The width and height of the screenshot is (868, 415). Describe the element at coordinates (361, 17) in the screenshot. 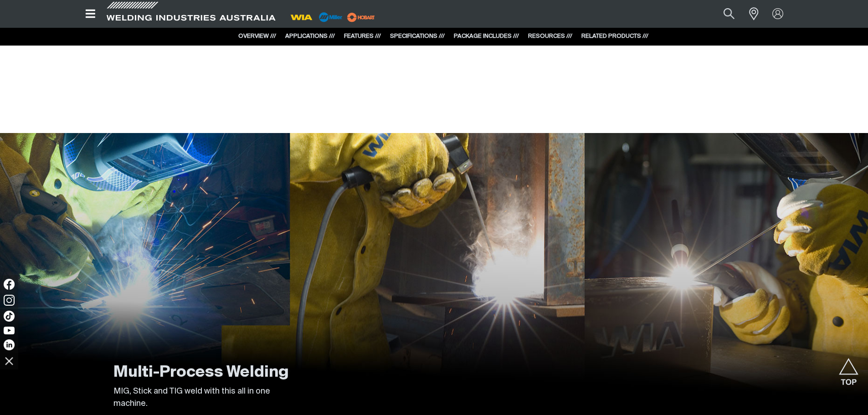

I see `a: miller` at that location.